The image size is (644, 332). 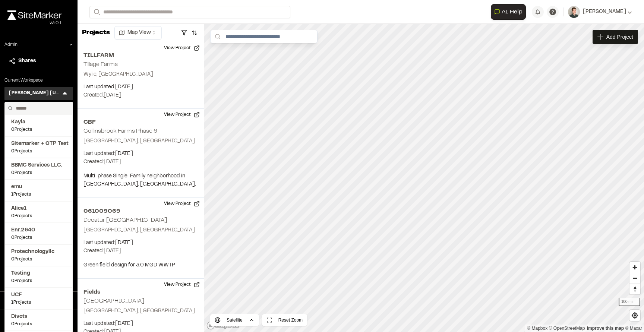 What do you see at coordinates (39, 81) in the screenshot?
I see `p: Current Workspace` at bounding box center [39, 81].